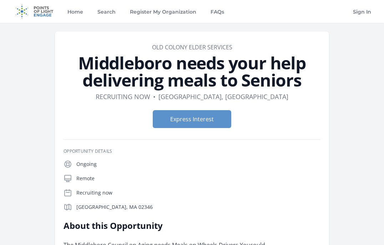  I want to click on a: Old Colony Elder Services, so click(192, 47).